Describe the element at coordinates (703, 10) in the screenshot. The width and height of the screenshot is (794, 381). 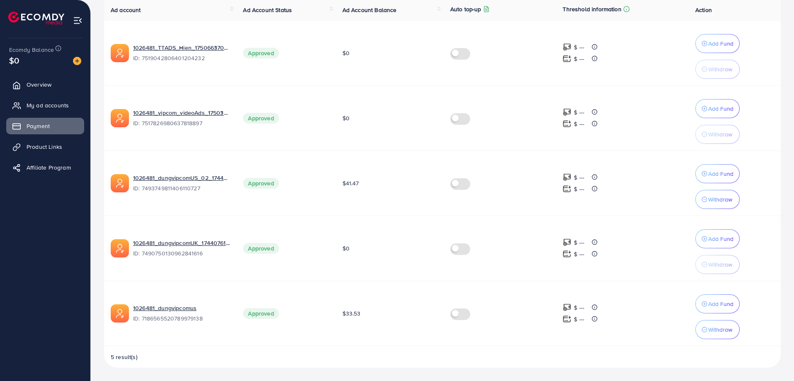
I see `span: Action` at that location.